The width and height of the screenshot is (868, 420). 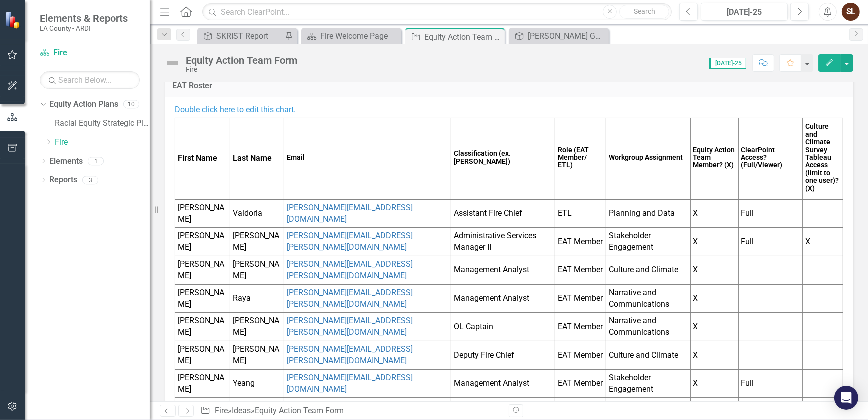 I want to click on div: 3, so click(x=90, y=180).